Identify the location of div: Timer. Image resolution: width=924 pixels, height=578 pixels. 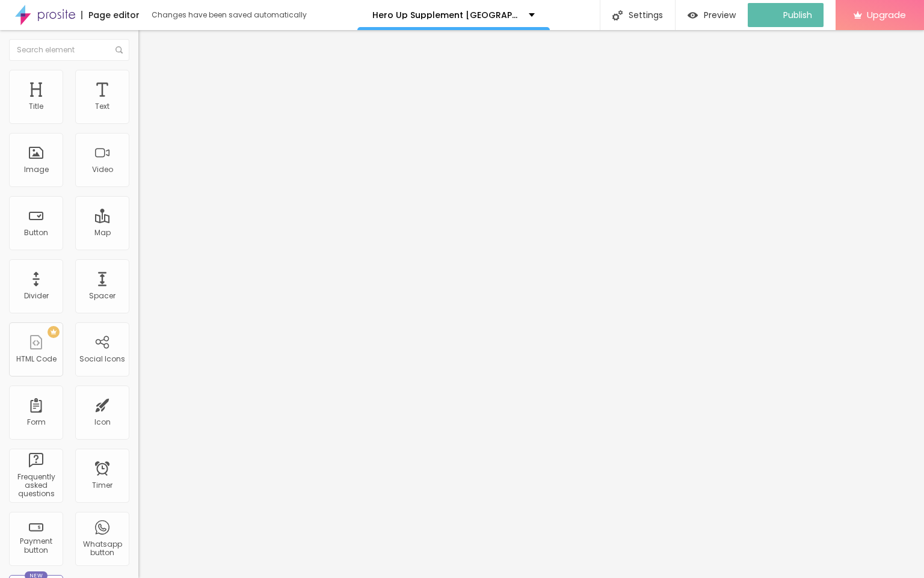
(102, 486).